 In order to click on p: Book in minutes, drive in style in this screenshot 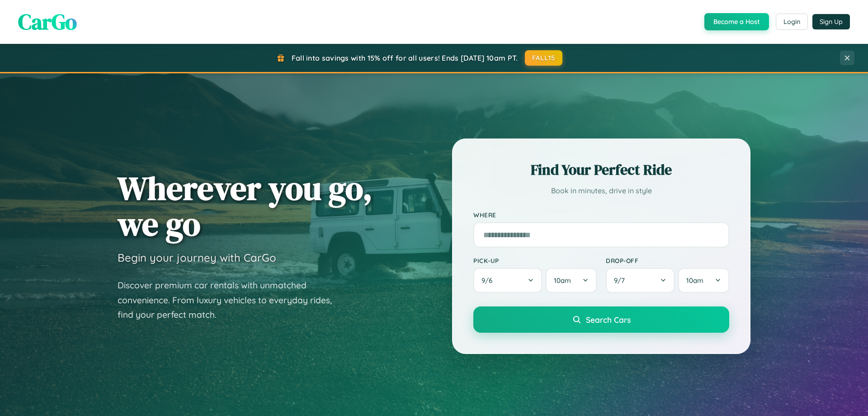, I will do `click(601, 190)`.